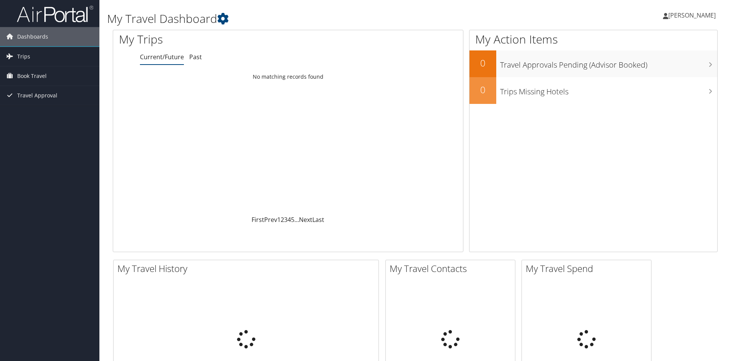 The width and height of the screenshot is (731, 361). I want to click on a: Current/Future, so click(162, 57).